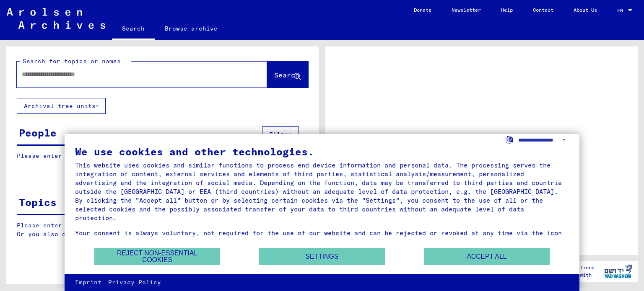  What do you see at coordinates (191, 29) in the screenshot?
I see `a: Browse archive` at bounding box center [191, 29].